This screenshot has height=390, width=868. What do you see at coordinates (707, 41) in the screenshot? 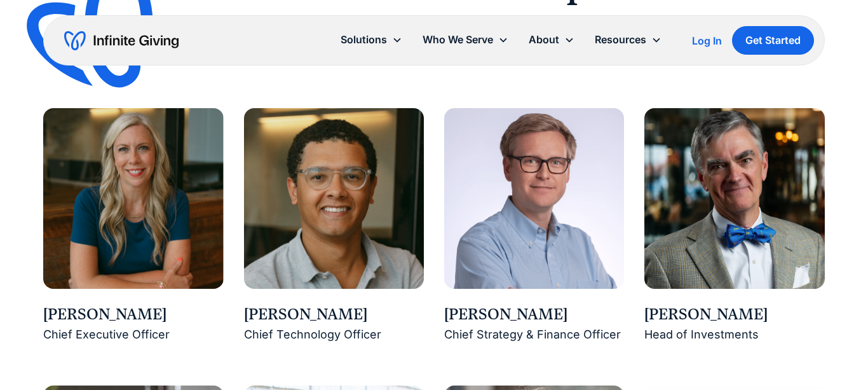
I see `a: Log In` at bounding box center [707, 41].